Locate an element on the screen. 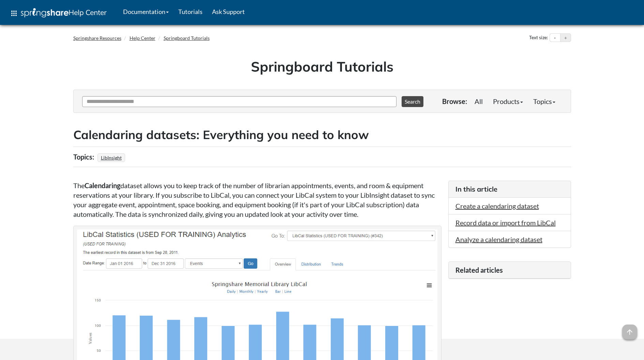  a: LibInsight is located at coordinates (111, 158).